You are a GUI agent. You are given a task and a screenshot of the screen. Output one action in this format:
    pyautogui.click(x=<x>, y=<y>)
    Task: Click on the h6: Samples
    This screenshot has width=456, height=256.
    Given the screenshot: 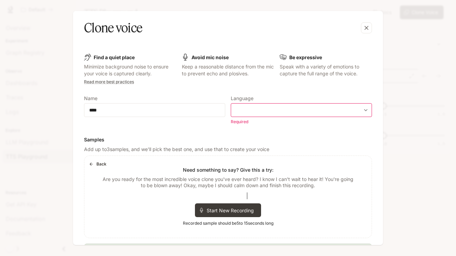 What is the action you would take?
    pyautogui.click(x=228, y=140)
    